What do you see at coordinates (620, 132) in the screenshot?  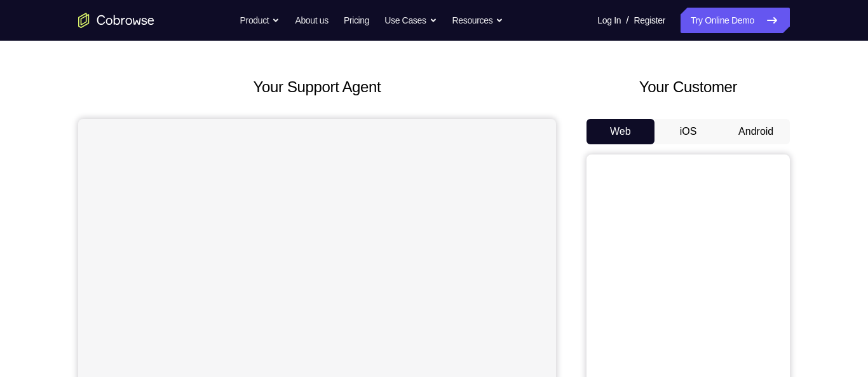 I see `button: Web` at bounding box center [620, 132].